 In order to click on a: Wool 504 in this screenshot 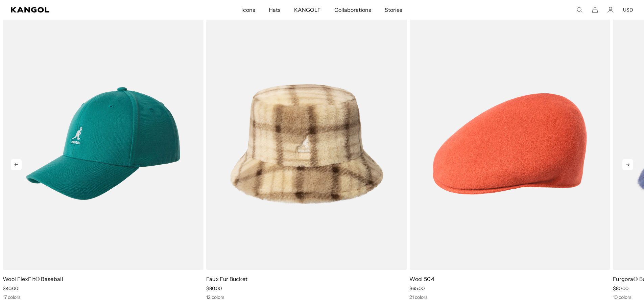, I will do `click(422, 279)`.